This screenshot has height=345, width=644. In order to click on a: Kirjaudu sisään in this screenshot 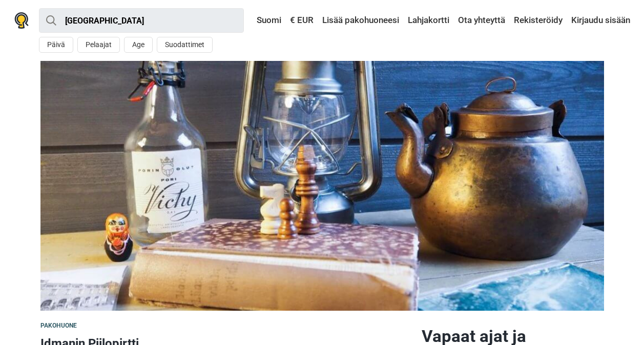, I will do `click(600, 20)`.